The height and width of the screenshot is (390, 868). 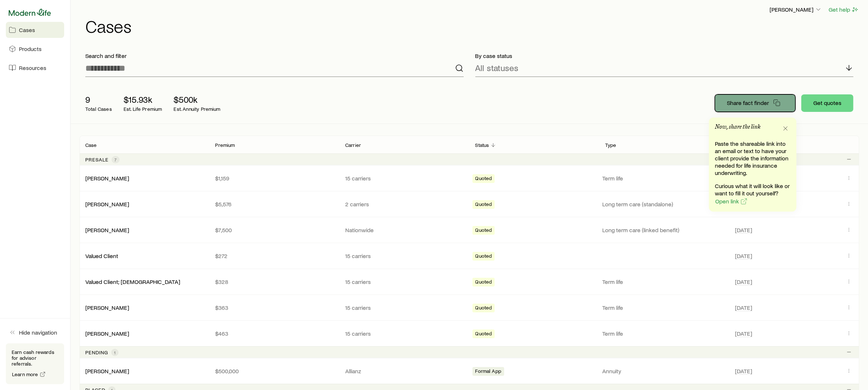 I want to click on h1: Cases, so click(x=472, y=26).